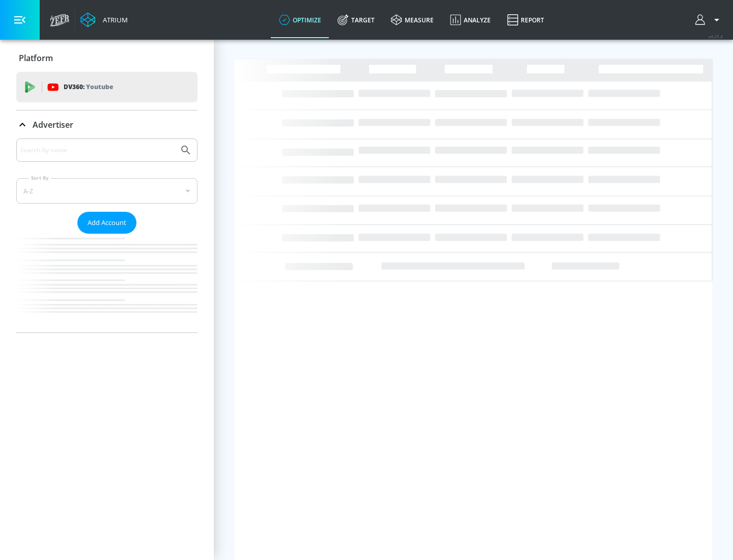 This screenshot has width=733, height=560. What do you see at coordinates (412, 20) in the screenshot?
I see `a: measure` at bounding box center [412, 20].